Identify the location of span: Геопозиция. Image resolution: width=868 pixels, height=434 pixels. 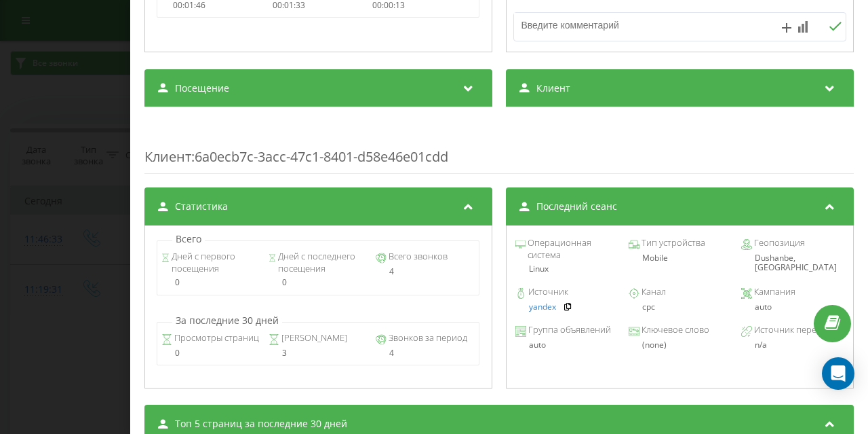
(779, 243).